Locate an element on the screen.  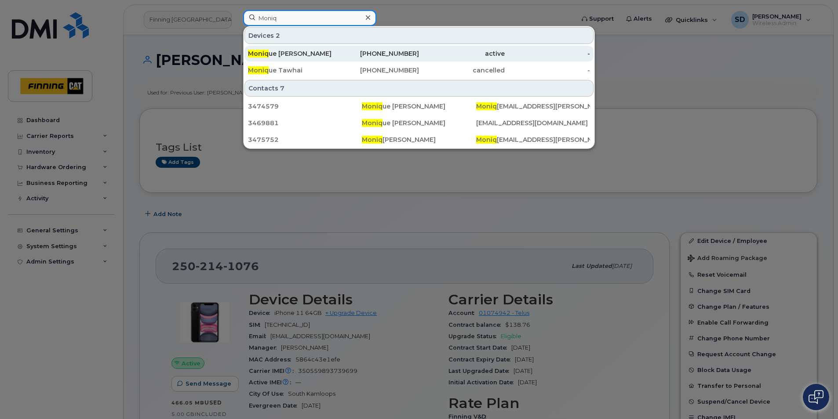
div: ue Tawhai is located at coordinates (291, 70).